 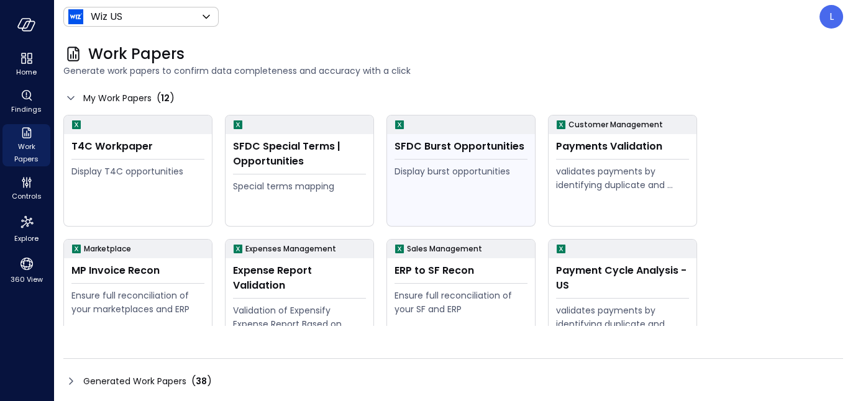 What do you see at coordinates (831, 17) in the screenshot?
I see `div: Leah Collins` at bounding box center [831, 17].